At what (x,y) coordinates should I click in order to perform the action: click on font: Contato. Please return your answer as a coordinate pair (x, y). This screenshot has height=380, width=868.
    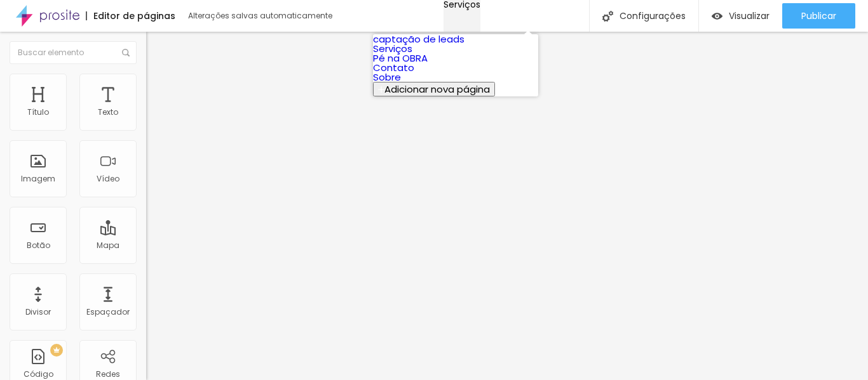
    Looking at the image, I should click on (393, 67).